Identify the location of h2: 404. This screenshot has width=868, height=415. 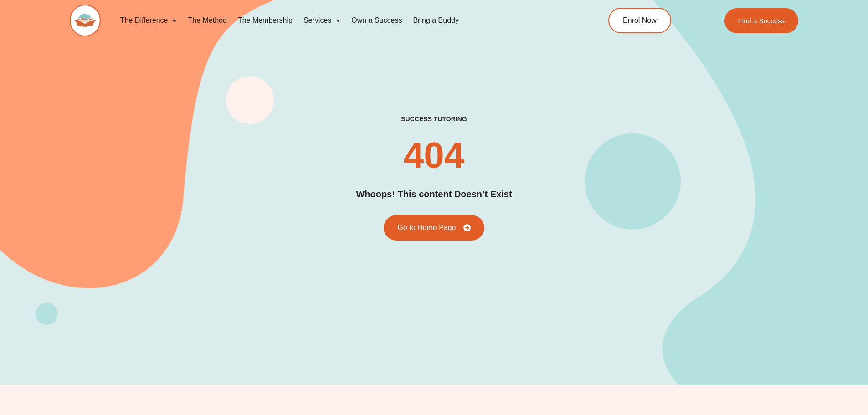
(434, 155).